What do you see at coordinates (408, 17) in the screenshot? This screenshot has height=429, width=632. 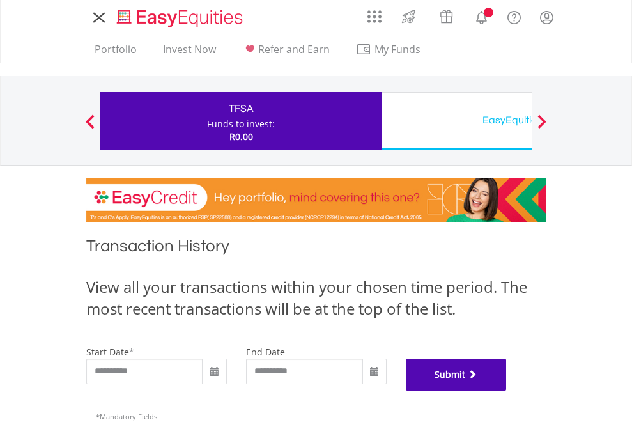 I see `img: thrive-v2.svg` at bounding box center [408, 17].